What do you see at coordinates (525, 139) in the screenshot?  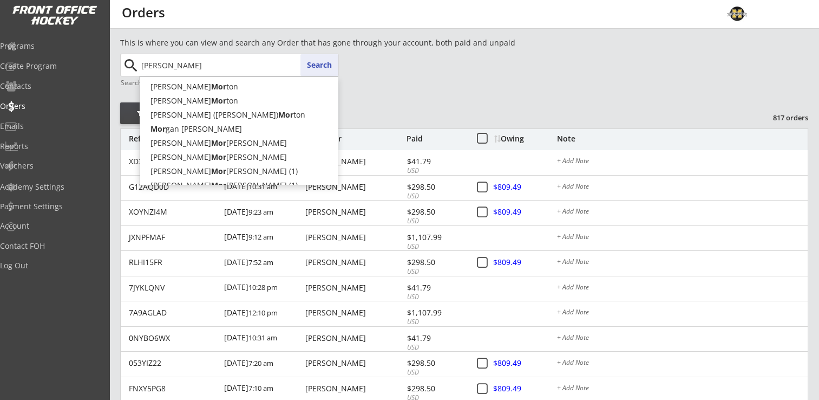 I see `div: Owing` at bounding box center [525, 139].